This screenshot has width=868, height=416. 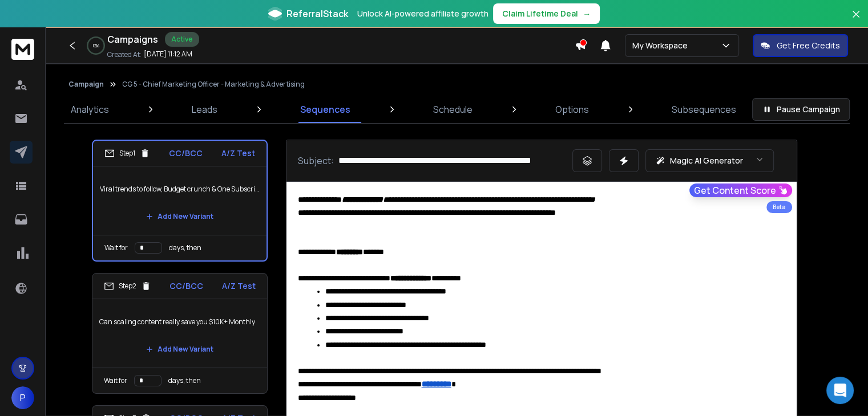 I want to click on div: Step 2, so click(x=128, y=286).